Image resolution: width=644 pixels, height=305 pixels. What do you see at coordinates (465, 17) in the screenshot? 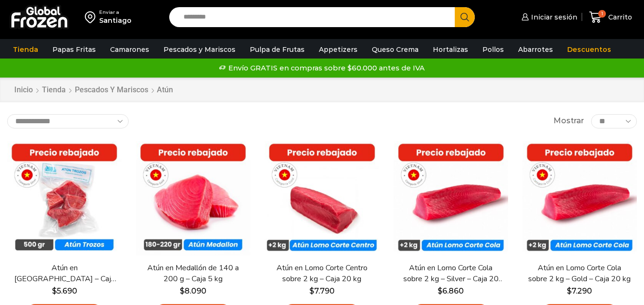
I see `button: Search button` at bounding box center [465, 17].